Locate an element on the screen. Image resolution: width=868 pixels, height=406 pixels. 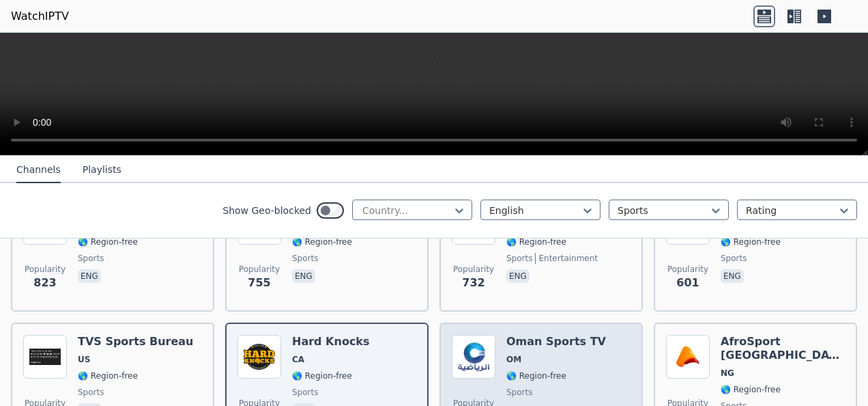
span: CA is located at coordinates (299, 359).